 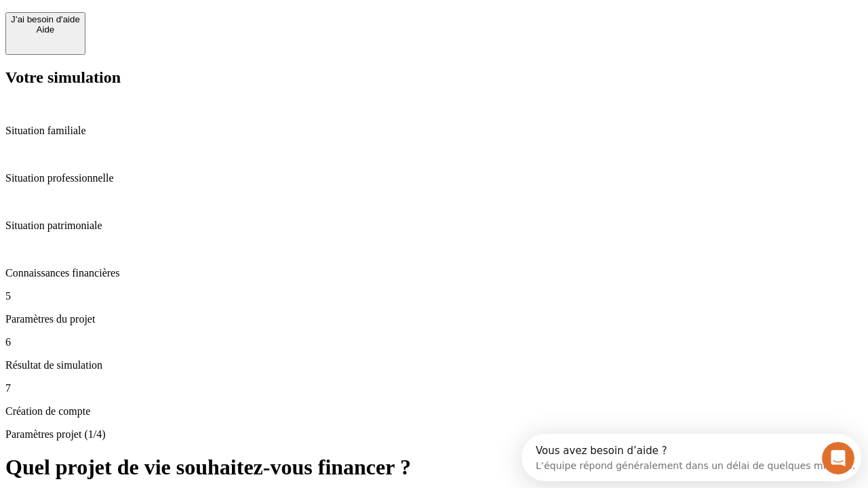 I want to click on p: Création de compte, so click(x=434, y=412).